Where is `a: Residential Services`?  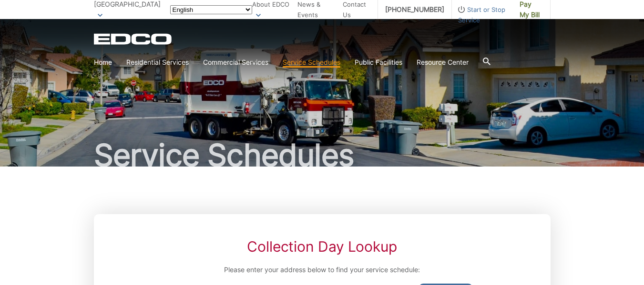 a: Residential Services is located at coordinates (157, 62).